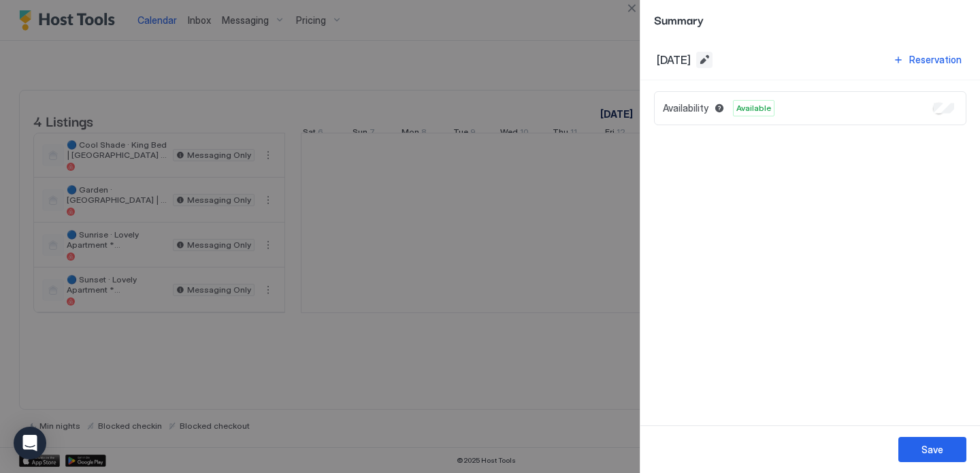 Image resolution: width=980 pixels, height=473 pixels. I want to click on button: Edit date range, so click(704, 60).